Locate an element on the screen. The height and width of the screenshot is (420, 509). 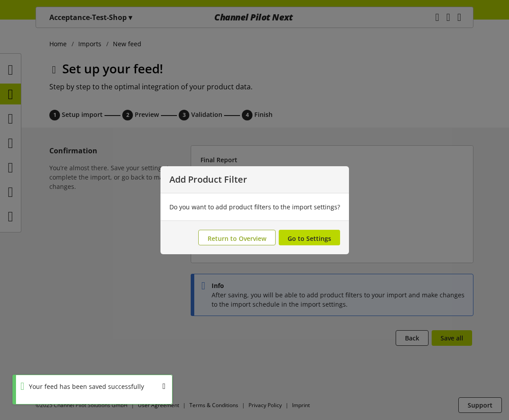
span: Return to Overview is located at coordinates (237, 238).